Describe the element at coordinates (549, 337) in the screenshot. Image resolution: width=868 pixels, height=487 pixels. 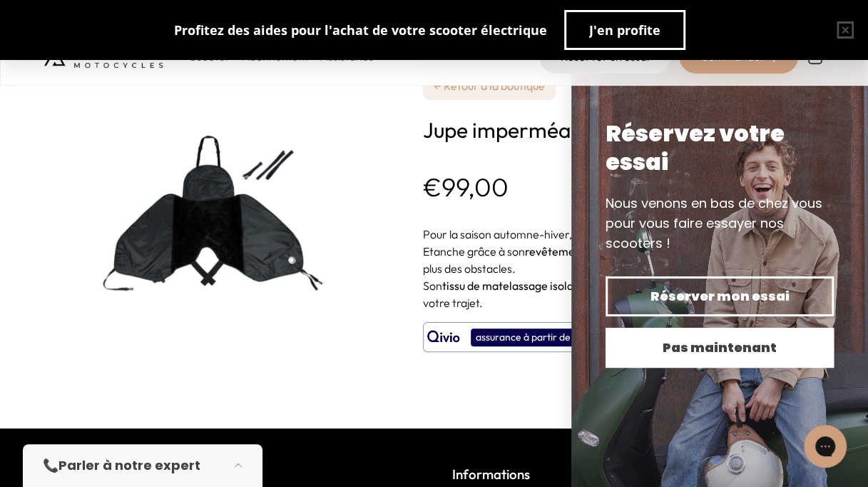
I see `div: assurance à partir de 9,90€/mois` at that location.